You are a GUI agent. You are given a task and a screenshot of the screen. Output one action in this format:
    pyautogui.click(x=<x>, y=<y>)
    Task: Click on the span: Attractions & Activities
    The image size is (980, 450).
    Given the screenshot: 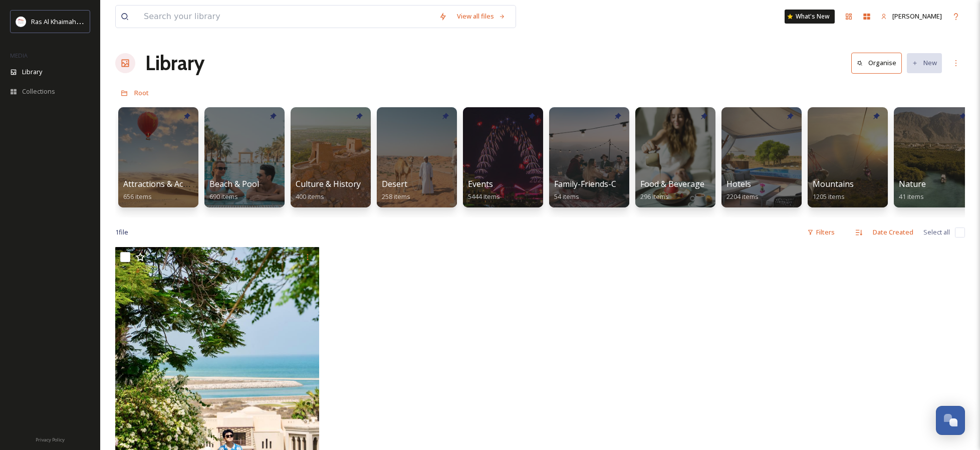 What is the action you would take?
    pyautogui.click(x=165, y=184)
    